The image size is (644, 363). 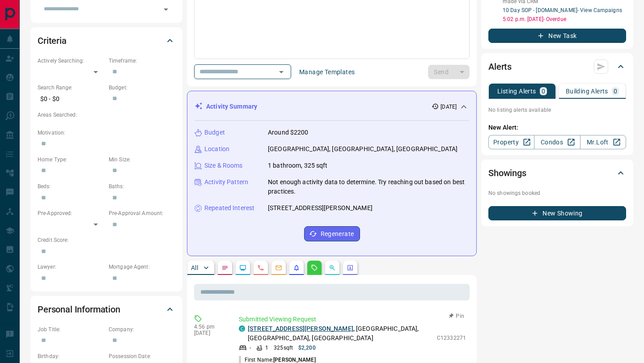 I want to click on p: Beds:, so click(x=71, y=186).